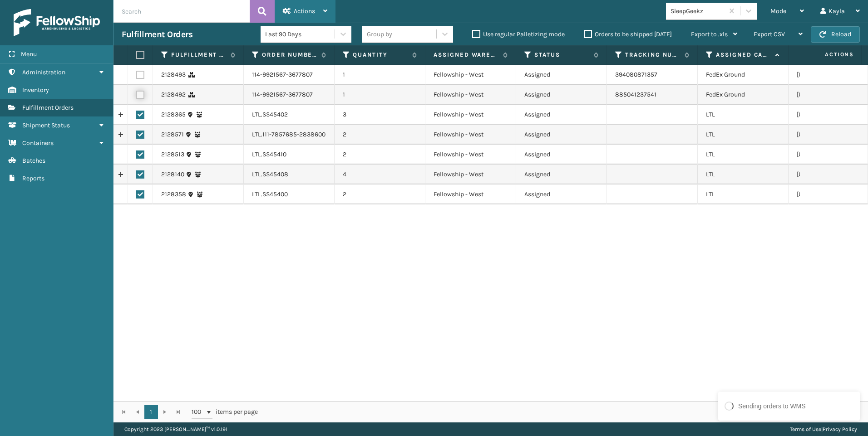 The width and height of the screenshot is (868, 436). I want to click on a: 2128492, so click(173, 95).